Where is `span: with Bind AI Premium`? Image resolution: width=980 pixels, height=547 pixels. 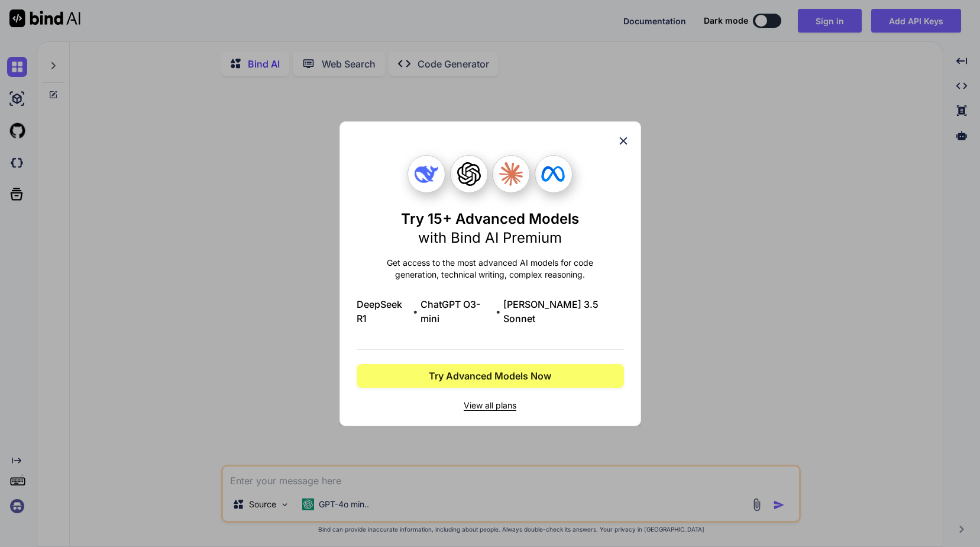 span: with Bind AI Premium is located at coordinates (490, 237).